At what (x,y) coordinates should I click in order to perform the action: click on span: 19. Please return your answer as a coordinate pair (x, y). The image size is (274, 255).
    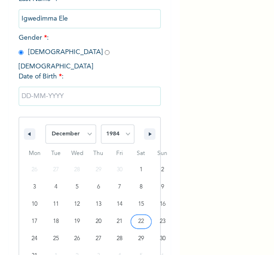
    Looking at the image, I should click on (77, 221).